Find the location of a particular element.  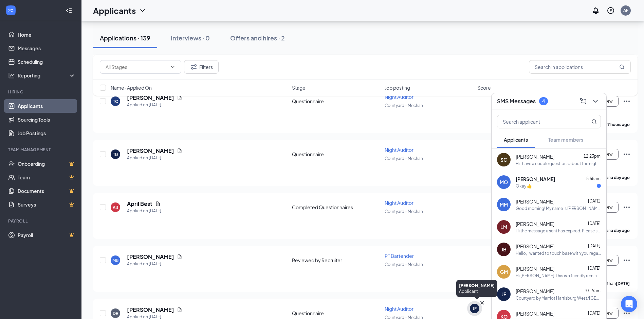

input: Search applicant is located at coordinates (538, 122).